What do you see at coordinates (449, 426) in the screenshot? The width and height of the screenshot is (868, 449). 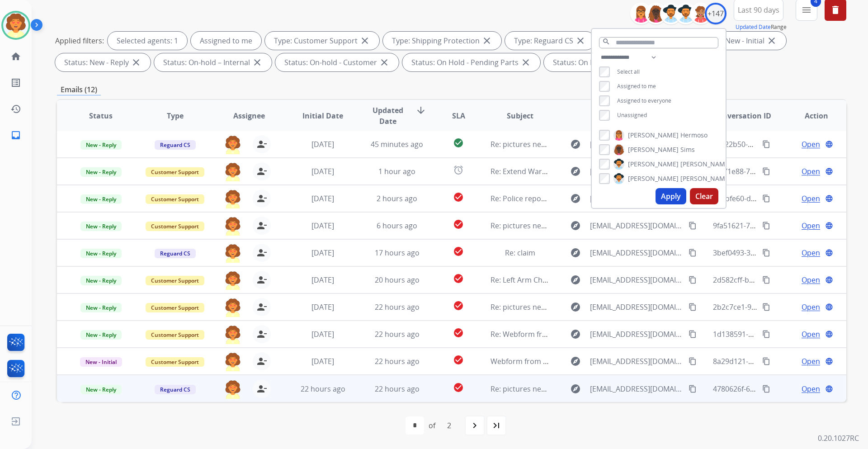 I see `div: 2` at bounding box center [449, 426].